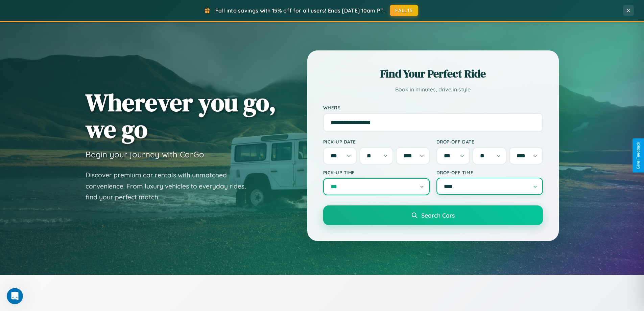 The height and width of the screenshot is (311, 644). I want to click on button: Search Cars, so click(433, 215).